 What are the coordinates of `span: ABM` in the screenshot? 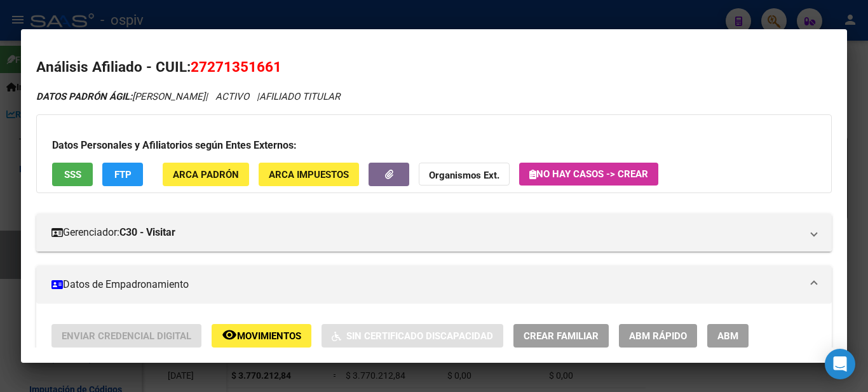 It's located at (727, 336).